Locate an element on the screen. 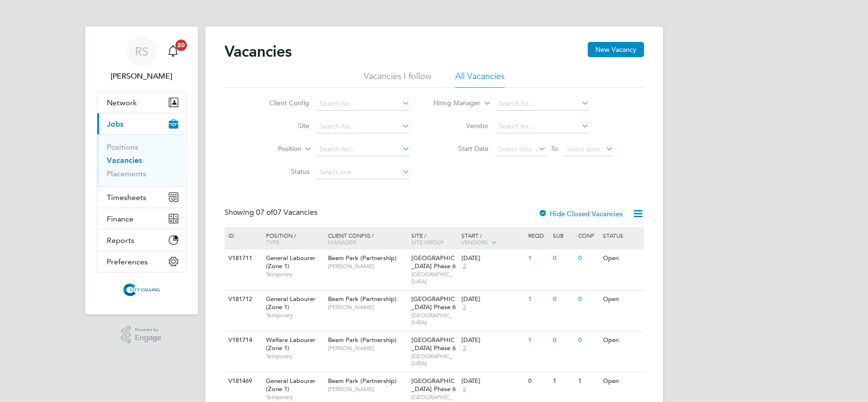  a: Powered byEngage is located at coordinates (141, 335).